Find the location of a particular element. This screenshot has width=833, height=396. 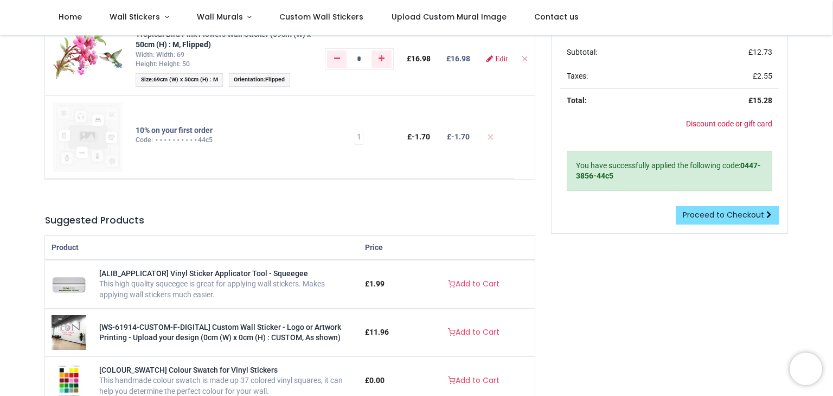

span: [WS-61914-CUSTOM-F-DIGITAL] Custom Wall Sticker - Logo or Artwork Printing - Upload your design (... is located at coordinates (220, 333).